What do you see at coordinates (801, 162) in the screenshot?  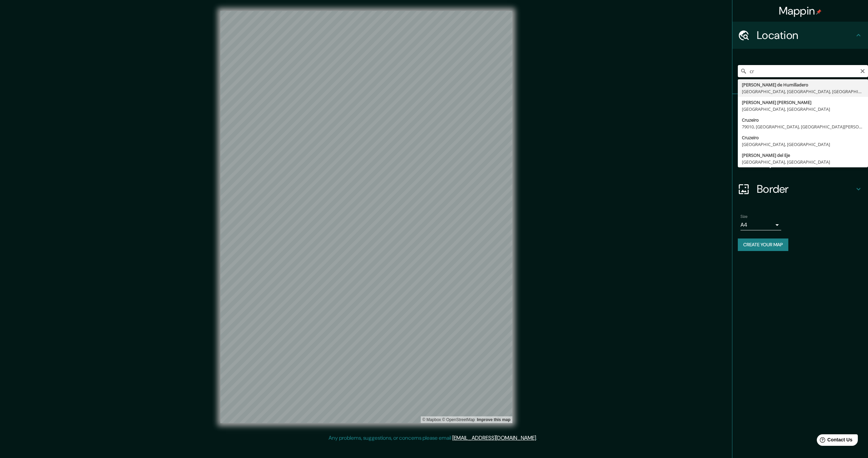 I see `div: Layout` at bounding box center [801, 162].